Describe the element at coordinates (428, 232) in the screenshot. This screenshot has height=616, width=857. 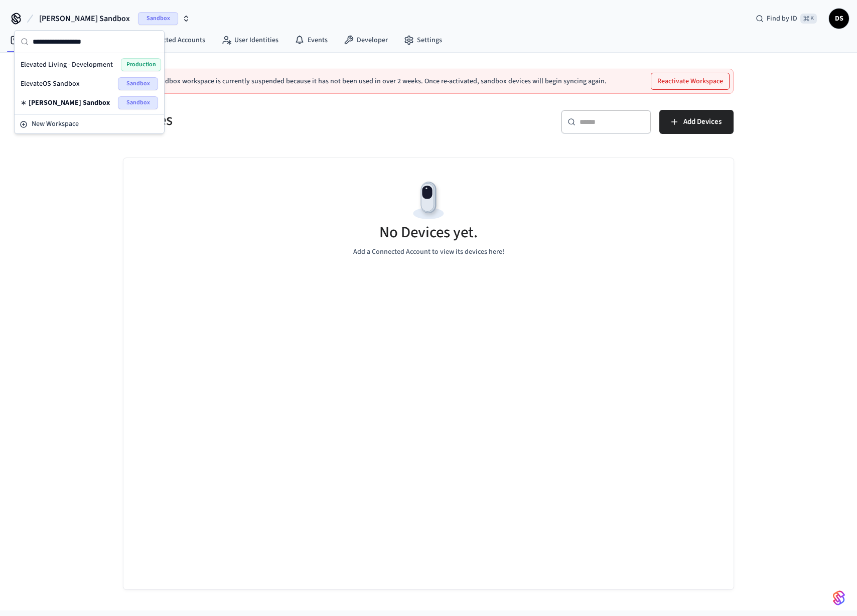
I see `h5: No Devices yet.` at that location.